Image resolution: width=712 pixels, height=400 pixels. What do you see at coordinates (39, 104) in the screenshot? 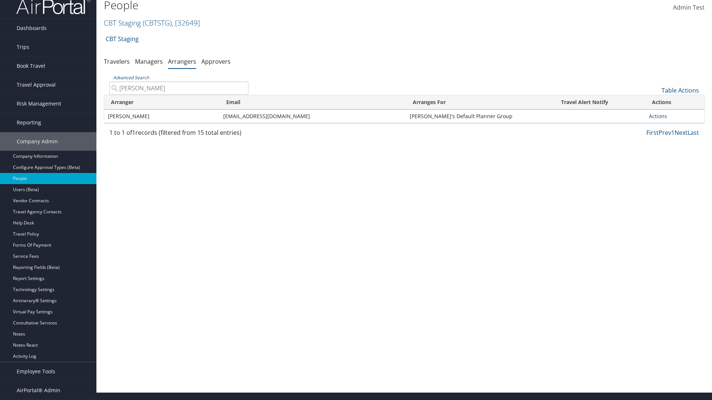
I see `span: Risk Management` at bounding box center [39, 104].